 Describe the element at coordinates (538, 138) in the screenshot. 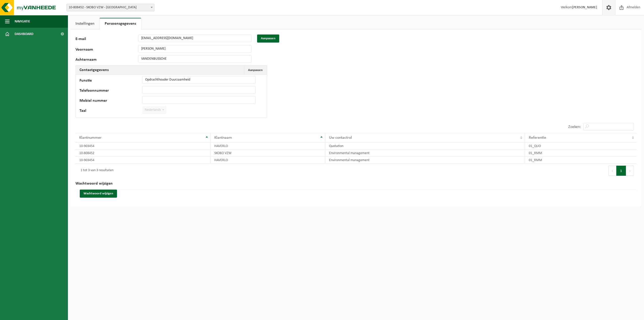

I see `span: Referentie` at that location.